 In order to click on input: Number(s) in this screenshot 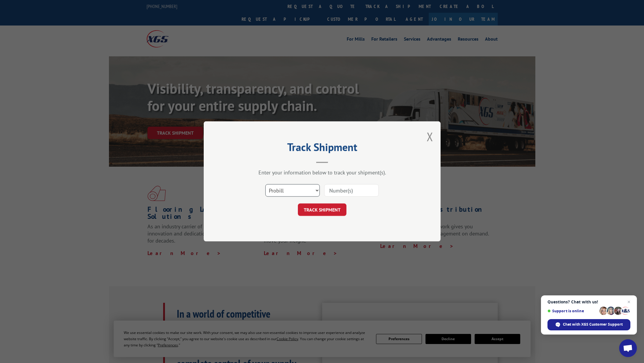, I will do `click(351, 190)`.